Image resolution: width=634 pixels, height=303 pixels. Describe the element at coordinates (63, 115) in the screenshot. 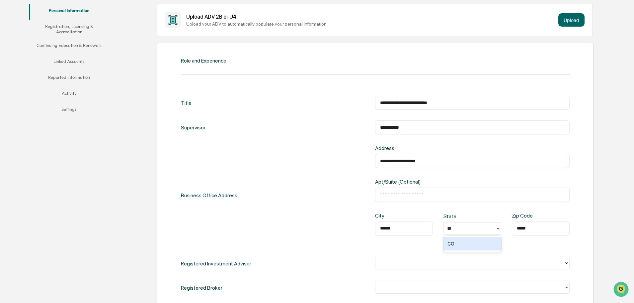

I see `a: Powered byPylon` at that location.